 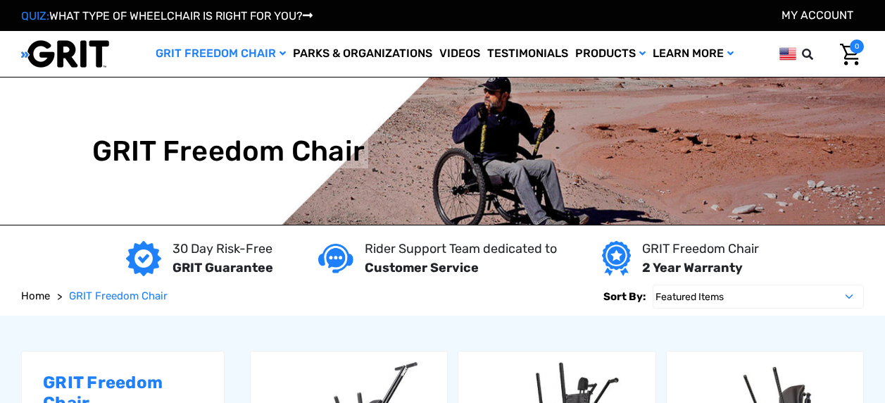 I want to click on img: us.png, so click(x=788, y=54).